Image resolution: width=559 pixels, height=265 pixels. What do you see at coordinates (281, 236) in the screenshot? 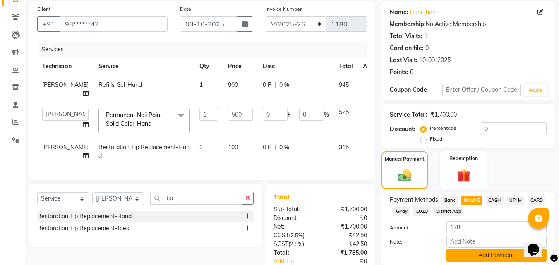
I see `span: CGST` at bounding box center [281, 236].